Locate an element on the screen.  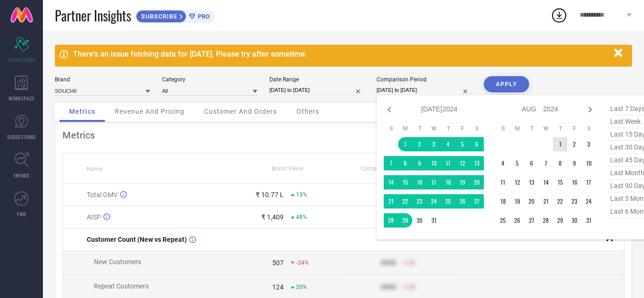
div: Open download list is located at coordinates (559, 15).